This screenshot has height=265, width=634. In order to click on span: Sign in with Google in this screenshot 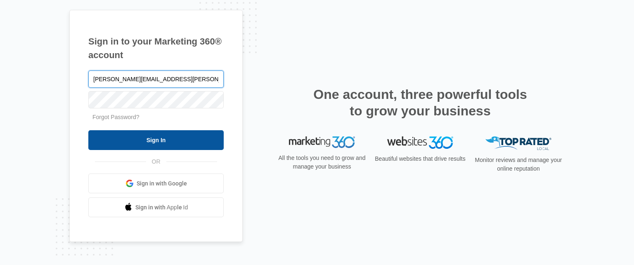, I will do `click(162, 184)`.